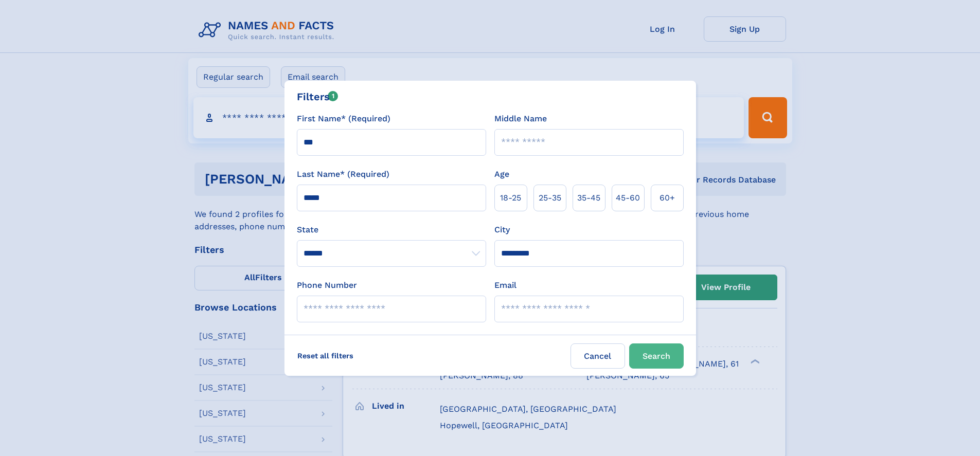  Describe the element at coordinates (588, 198) in the screenshot. I see `span: 35‑45` at that location.